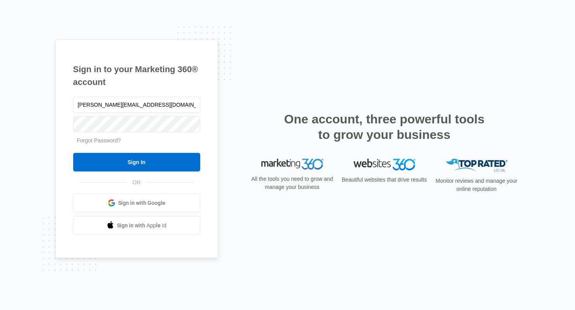  What do you see at coordinates (99, 140) in the screenshot?
I see `a: Forgot Password?` at bounding box center [99, 140].